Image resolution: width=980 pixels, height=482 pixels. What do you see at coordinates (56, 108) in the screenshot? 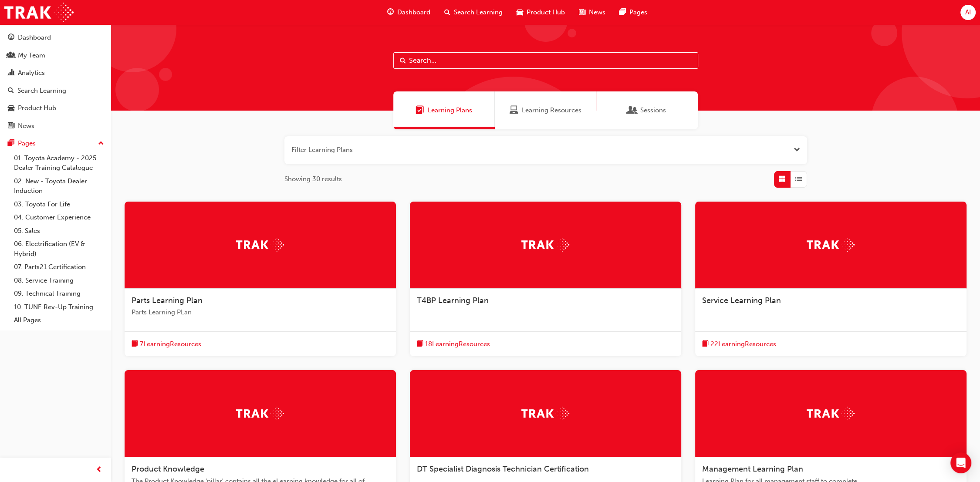
I see `a: Product Hub` at bounding box center [56, 108].